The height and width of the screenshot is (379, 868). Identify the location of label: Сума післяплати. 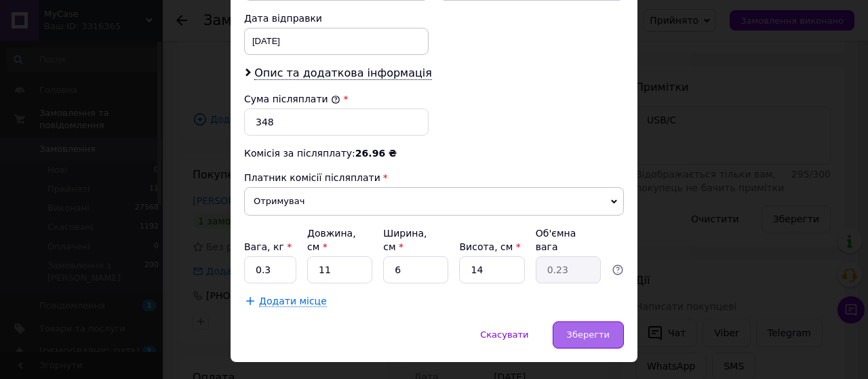
(292, 99).